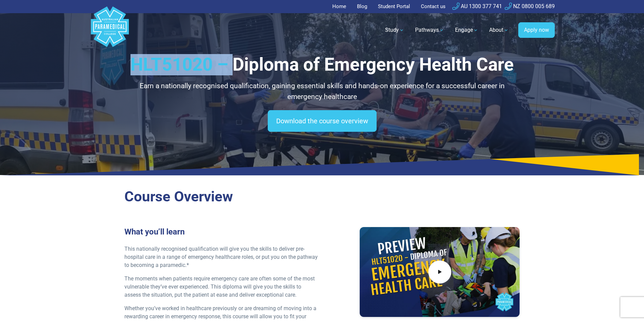 The width and height of the screenshot is (644, 322). Describe the element at coordinates (536, 30) in the screenshot. I see `a: Apply now` at that location.